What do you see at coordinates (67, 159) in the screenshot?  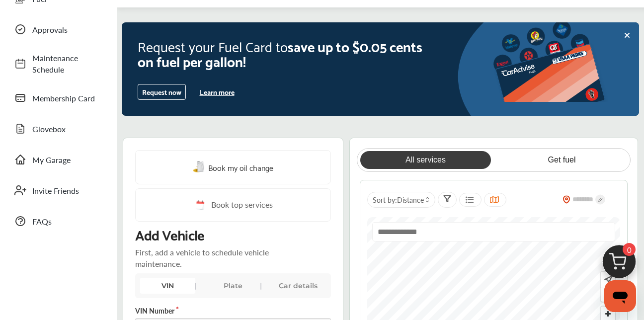 I see `span: My Garage` at bounding box center [67, 159].